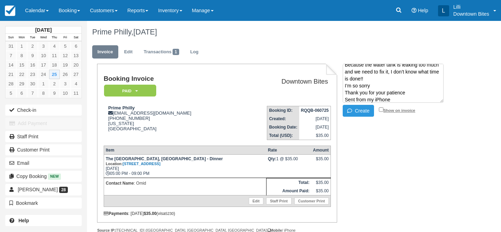 This screenshot has height=232, width=501. What do you see at coordinates (32, 74) in the screenshot?
I see `a: 23` at bounding box center [32, 74].